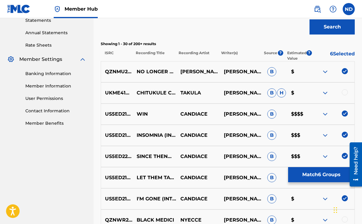  Describe the element at coordinates (56, 86) in the screenshot. I see `a: Member Information` at that location.